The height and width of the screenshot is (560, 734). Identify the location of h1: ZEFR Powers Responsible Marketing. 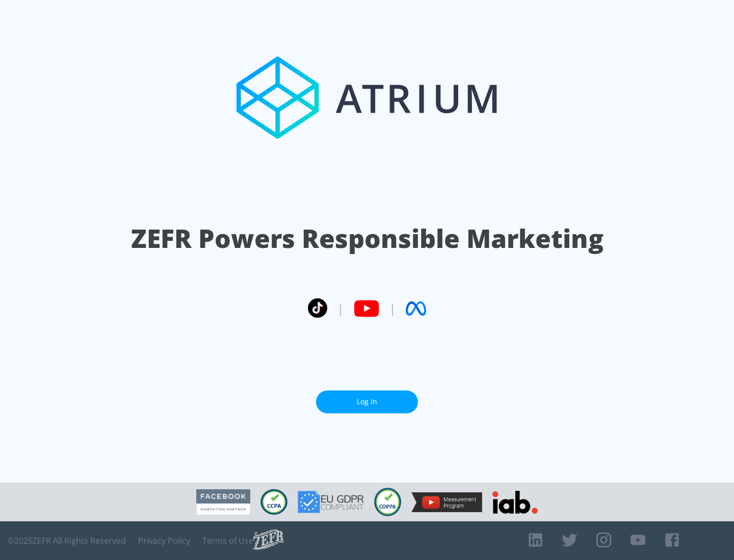
(367, 238).